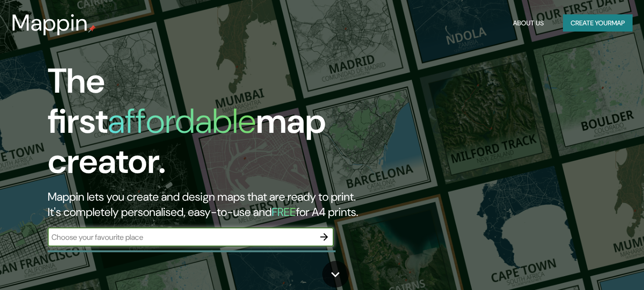 The image size is (644, 290). Describe the element at coordinates (92, 28) in the screenshot. I see `img: mappin-pin` at that location.